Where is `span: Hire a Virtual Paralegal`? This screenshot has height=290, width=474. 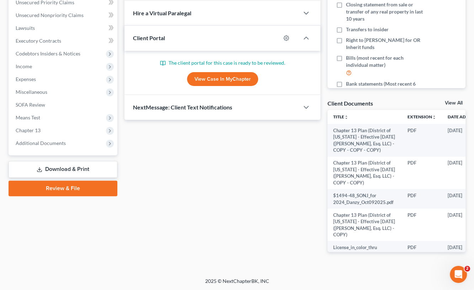 span: Hire a Virtual Paralegal is located at coordinates (162, 13).